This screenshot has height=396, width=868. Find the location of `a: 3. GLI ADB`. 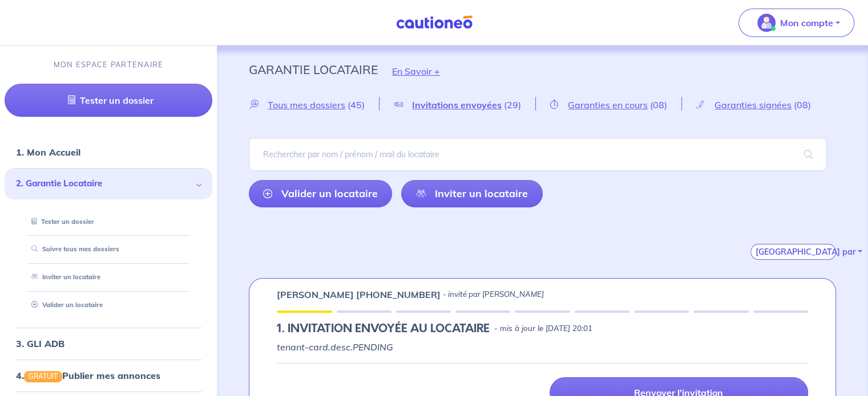

a: 3. GLI ADB is located at coordinates (40, 344).